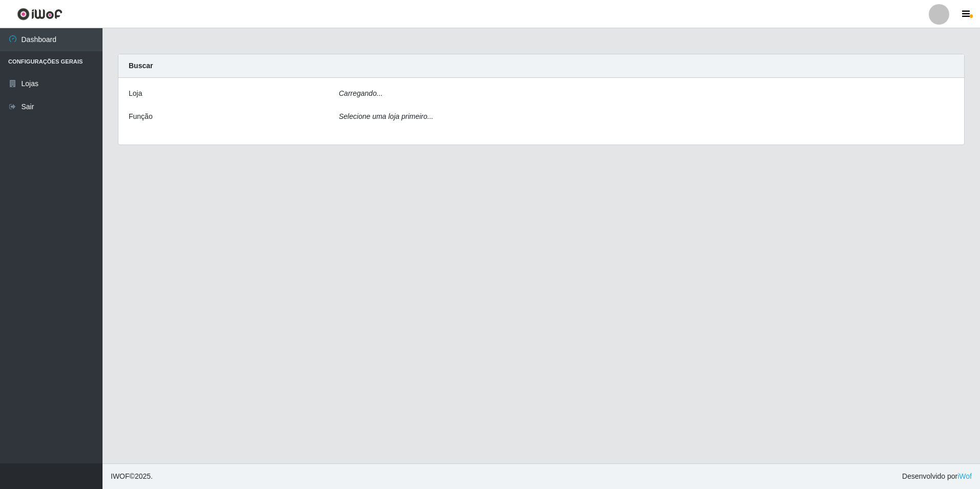  Describe the element at coordinates (132, 476) in the screenshot. I see `span: © 2025 .` at that location.